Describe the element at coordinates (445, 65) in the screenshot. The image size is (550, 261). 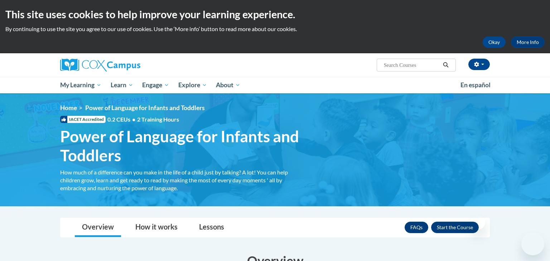
I see `button: Search` at that location.